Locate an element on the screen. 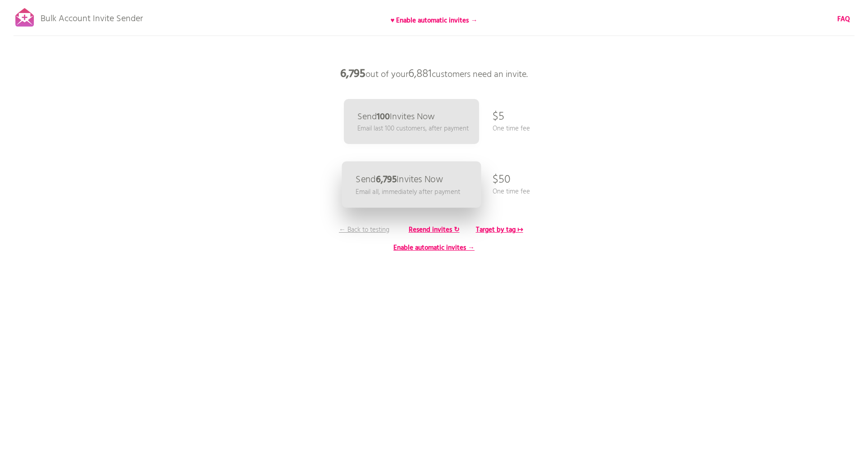 The width and height of the screenshot is (868, 468). b: 100 is located at coordinates (383, 117).